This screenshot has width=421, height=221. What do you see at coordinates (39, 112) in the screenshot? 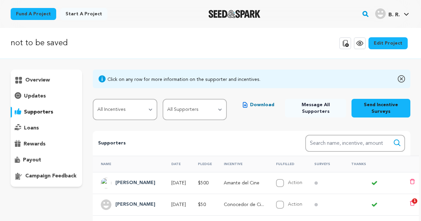
I see `p: supporters` at bounding box center [39, 112].